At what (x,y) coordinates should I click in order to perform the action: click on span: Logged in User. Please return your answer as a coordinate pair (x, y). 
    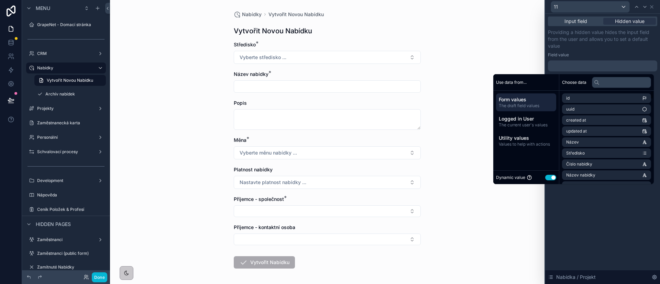
    Looking at the image, I should click on (526, 119).